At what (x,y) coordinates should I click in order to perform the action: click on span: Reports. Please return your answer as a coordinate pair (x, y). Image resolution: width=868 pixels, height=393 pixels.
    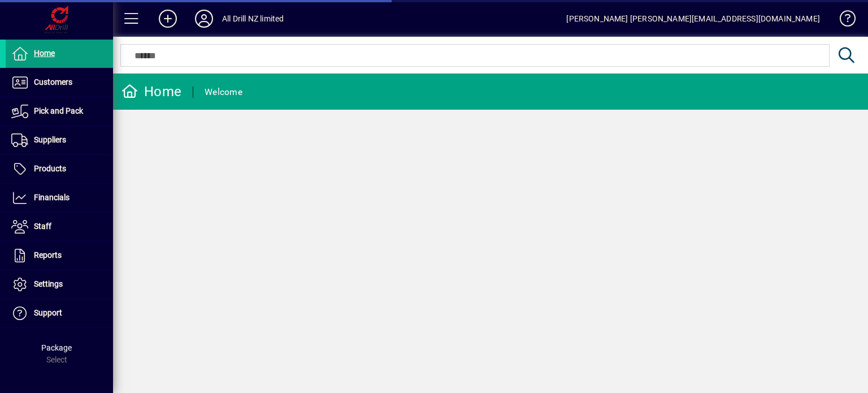
    Looking at the image, I should click on (47, 255).